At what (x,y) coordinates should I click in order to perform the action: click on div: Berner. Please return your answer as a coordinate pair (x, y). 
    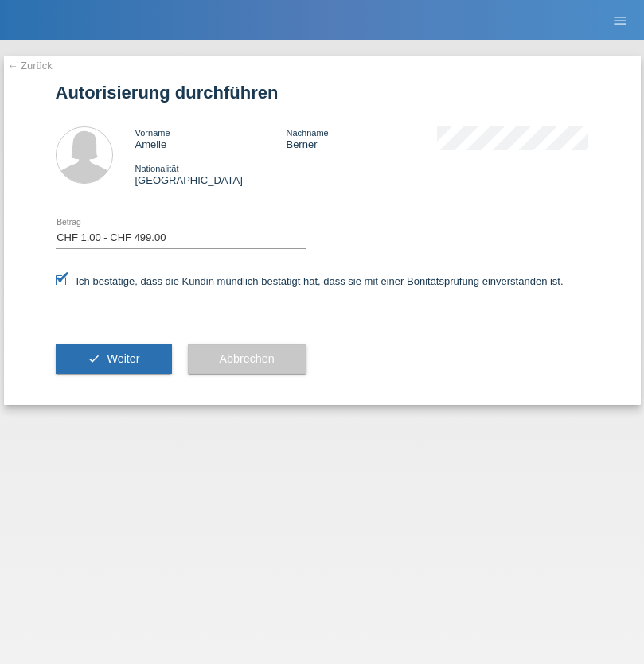
    Looking at the image, I should click on (361, 139).